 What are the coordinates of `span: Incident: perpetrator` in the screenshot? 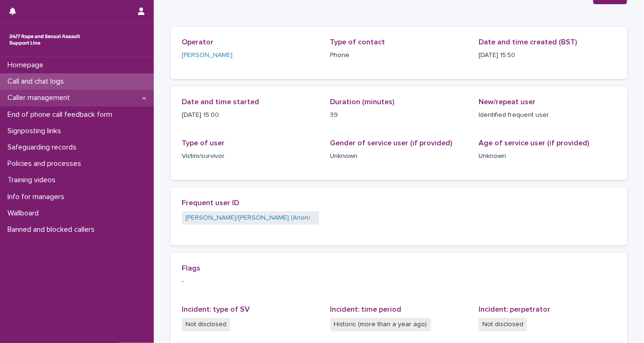 It's located at (515, 309).